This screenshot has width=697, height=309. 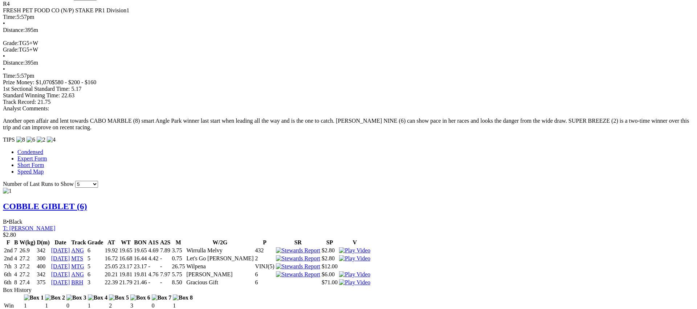 What do you see at coordinates (13, 221) in the screenshot?
I see `span: B Black` at bounding box center [13, 221].